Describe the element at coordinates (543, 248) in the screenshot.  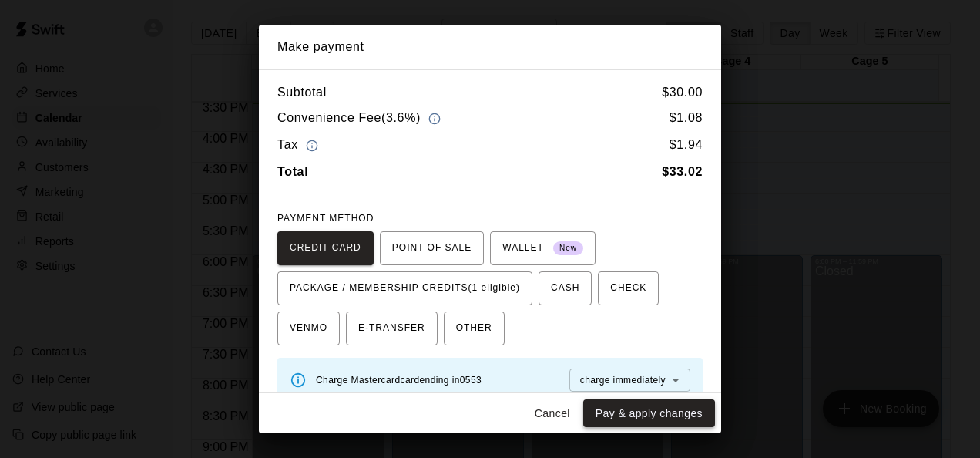
I see `button: WALLET New` at that location.